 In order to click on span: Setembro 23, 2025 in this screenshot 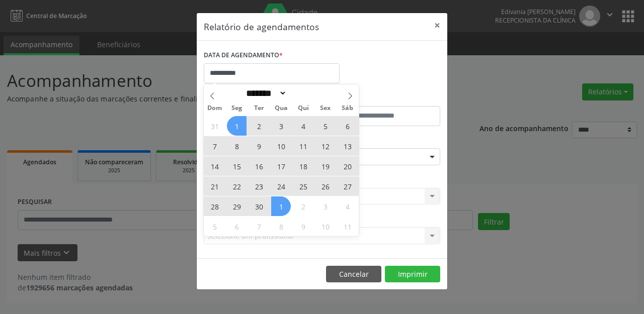, I will do `click(259, 186)`.